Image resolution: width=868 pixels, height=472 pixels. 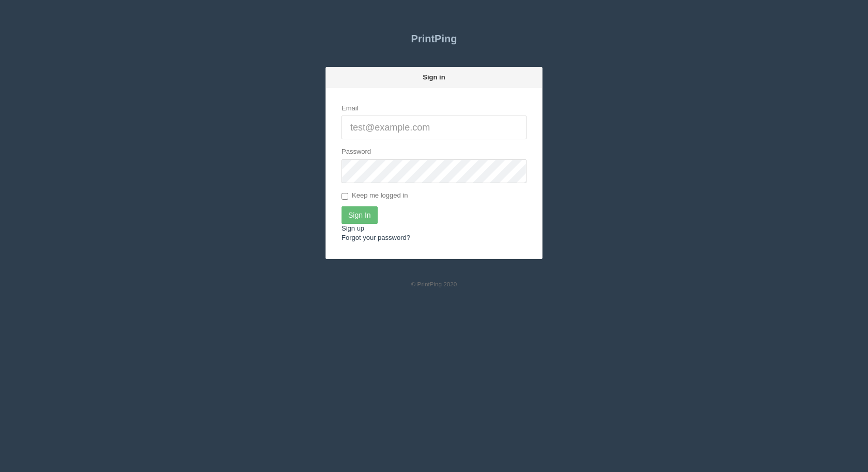 I want to click on small: © PrintPing 2020, so click(x=434, y=284).